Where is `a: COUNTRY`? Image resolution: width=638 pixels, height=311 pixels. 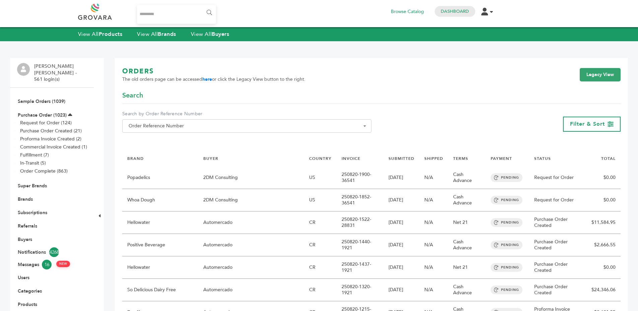
a: COUNTRY is located at coordinates (320, 158).